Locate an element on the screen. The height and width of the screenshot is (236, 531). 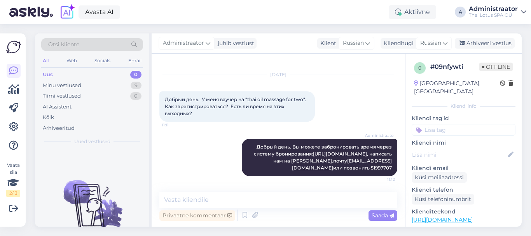
div: Aktiivne is located at coordinates (412, 12).